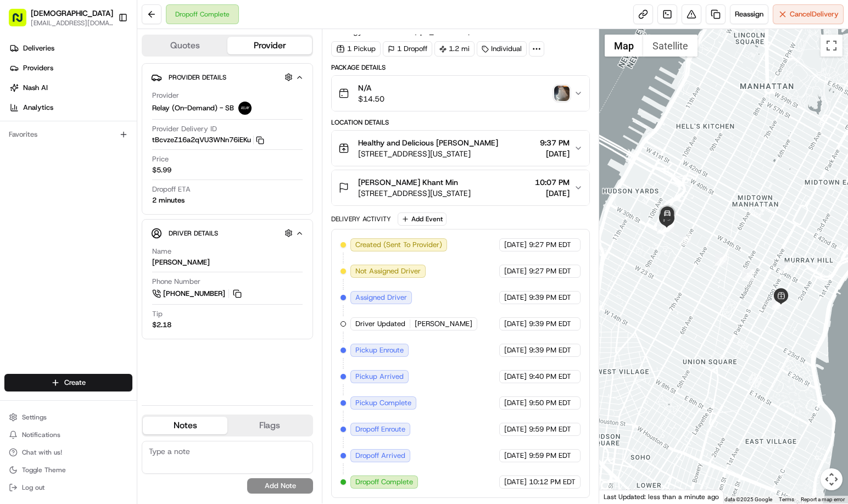  What do you see at coordinates (355, 49) in the screenshot?
I see `div: 1 Pickup` at bounding box center [355, 49].